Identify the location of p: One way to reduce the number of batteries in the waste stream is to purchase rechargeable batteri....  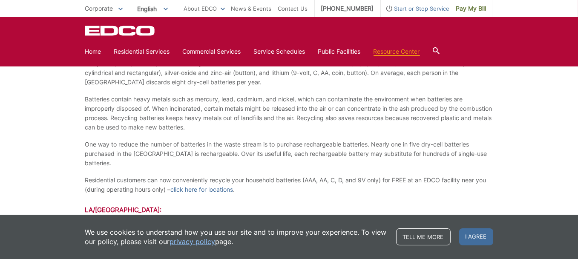
(289, 154).